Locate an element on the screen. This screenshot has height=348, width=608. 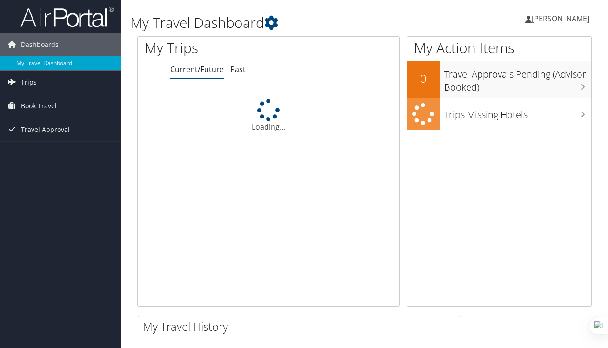
h1: My Travel Dashboard is located at coordinates (286, 23).